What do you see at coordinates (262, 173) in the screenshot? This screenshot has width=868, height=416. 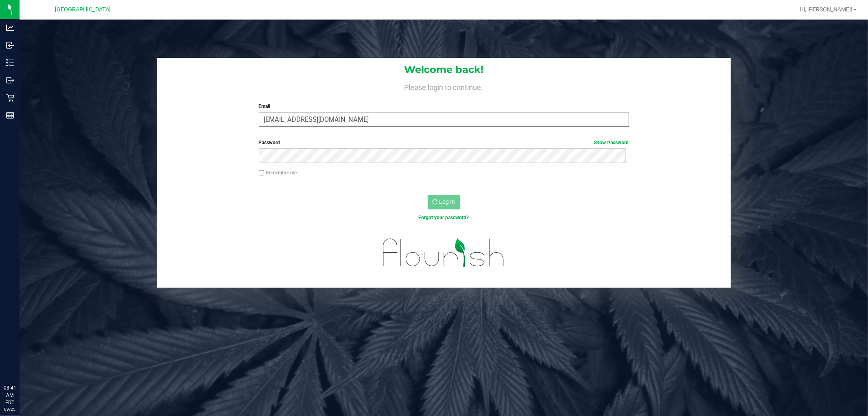 I see `input: Remember me` at bounding box center [262, 173].